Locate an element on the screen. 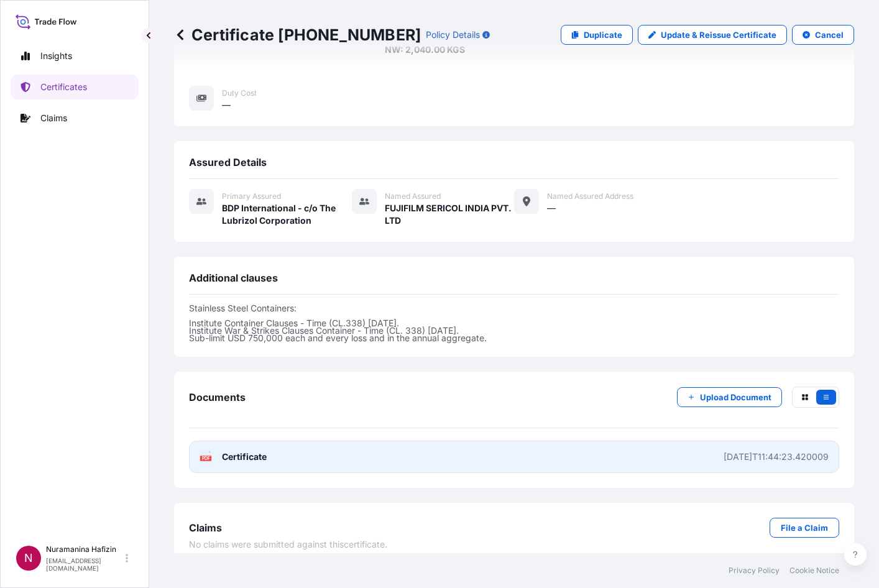 Image resolution: width=879 pixels, height=588 pixels. a: File a Claim is located at coordinates (805, 528).